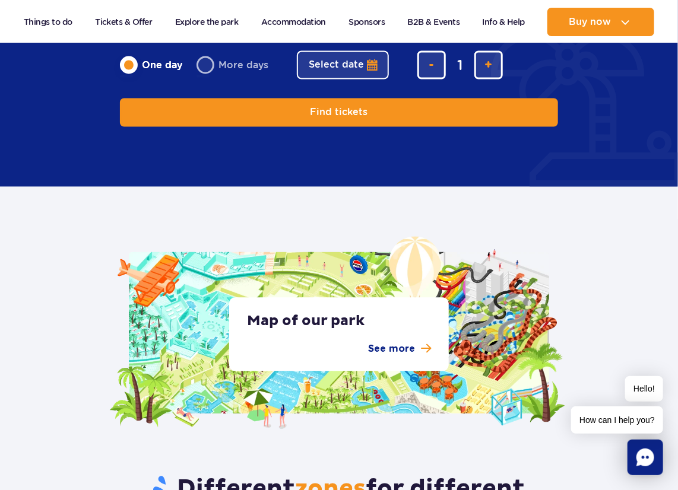 Image resolution: width=678 pixels, height=490 pixels. Describe the element at coordinates (342, 65) in the screenshot. I see `button: Select date` at that location.